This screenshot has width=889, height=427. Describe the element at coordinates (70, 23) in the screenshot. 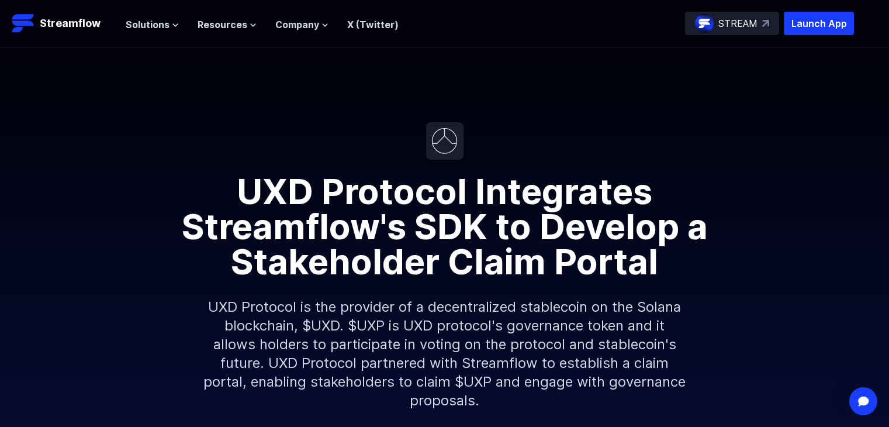

I see `p: Streamflow` at that location.